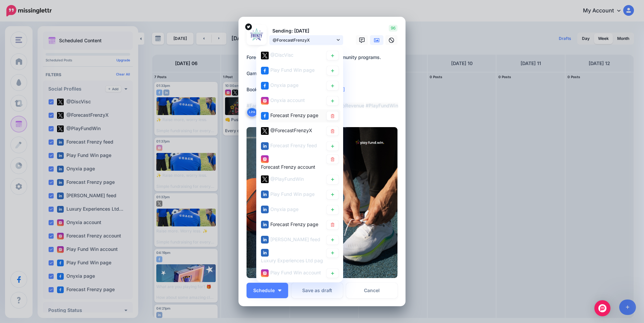 The width and height of the screenshot is (644, 323). What do you see at coordinates (287, 178) in the screenshot?
I see `span: @PlayFundWin` at bounding box center [287, 178].